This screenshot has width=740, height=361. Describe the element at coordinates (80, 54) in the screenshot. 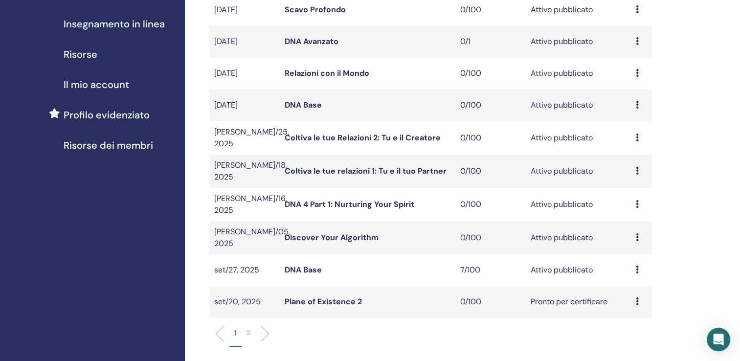

I see `span: Risorse` at that location.